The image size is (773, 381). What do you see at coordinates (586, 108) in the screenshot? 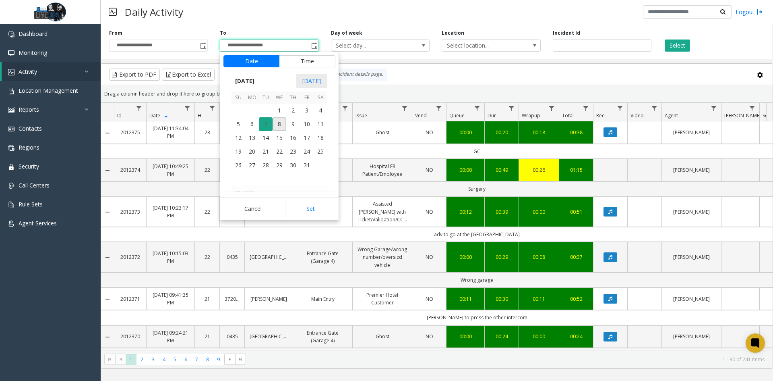
I see `a: Total Filter Menu` at bounding box center [586, 108].